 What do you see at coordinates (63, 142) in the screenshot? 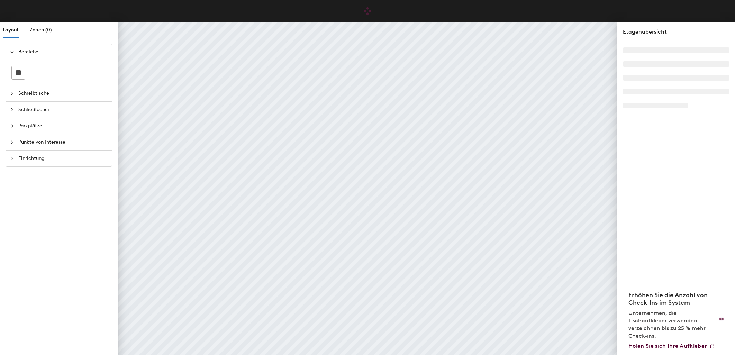
I see `span: Punkte von Interesse` at bounding box center [63, 142].